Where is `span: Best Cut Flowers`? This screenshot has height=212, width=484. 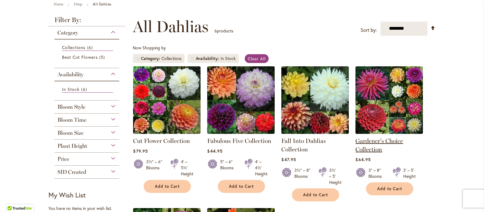
span: Best Cut Flowers is located at coordinates (80, 57).